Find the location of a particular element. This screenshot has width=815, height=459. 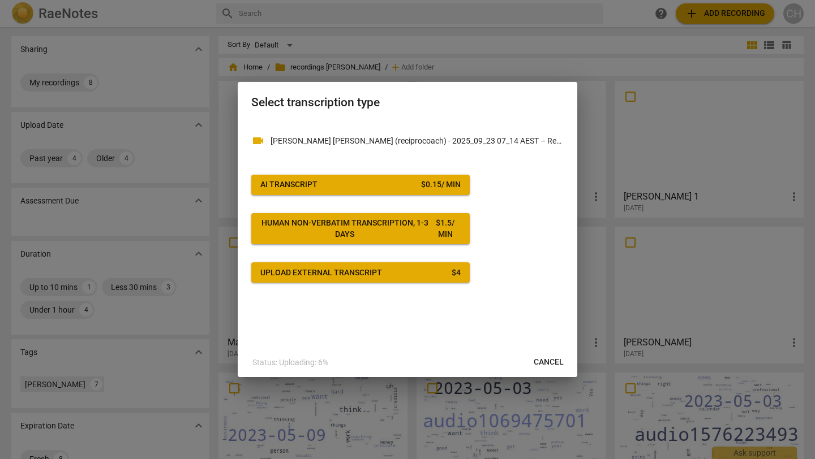

div: AI Transcript is located at coordinates (288, 185).